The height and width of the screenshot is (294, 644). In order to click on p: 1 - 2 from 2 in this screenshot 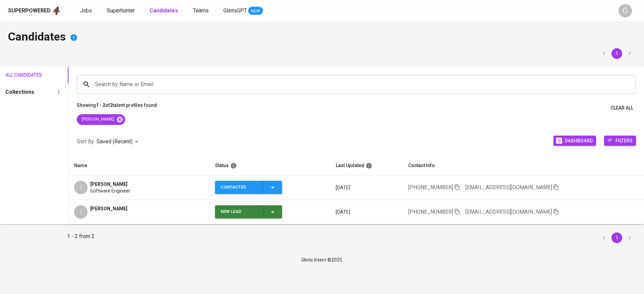, I will do `click(81, 238)`.